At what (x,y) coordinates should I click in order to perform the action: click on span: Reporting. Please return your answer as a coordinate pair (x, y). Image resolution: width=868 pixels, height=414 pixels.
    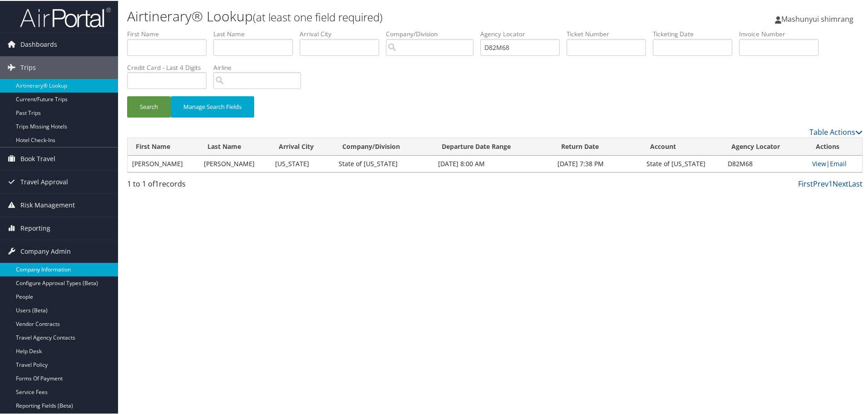
    Looking at the image, I should click on (35, 228).